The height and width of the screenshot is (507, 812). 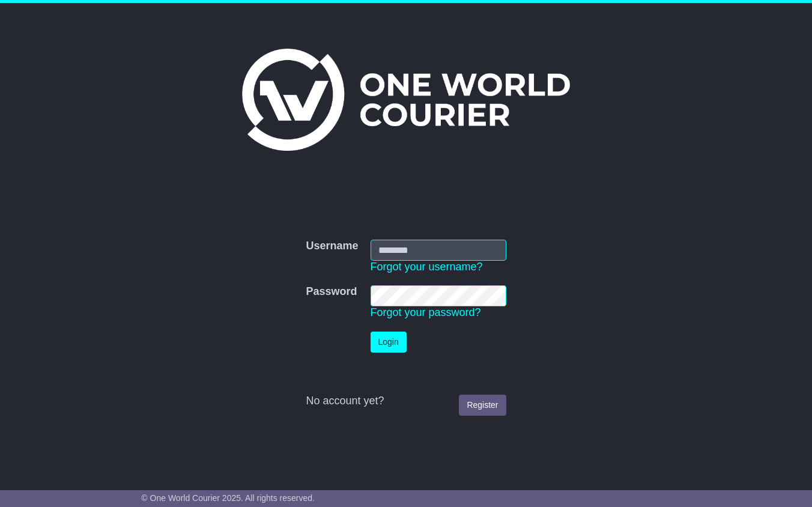 I want to click on a: Forgot your password?, so click(x=426, y=312).